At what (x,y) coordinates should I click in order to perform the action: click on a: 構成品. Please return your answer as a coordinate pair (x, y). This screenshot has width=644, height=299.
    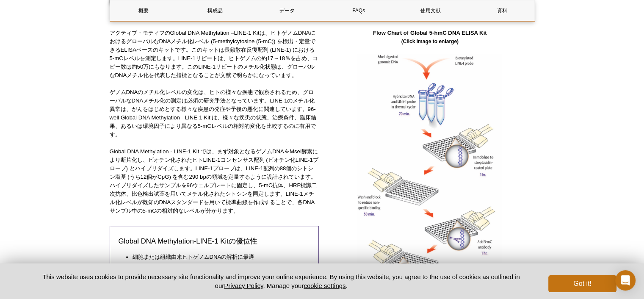
    Looking at the image, I should click on (215, 10).